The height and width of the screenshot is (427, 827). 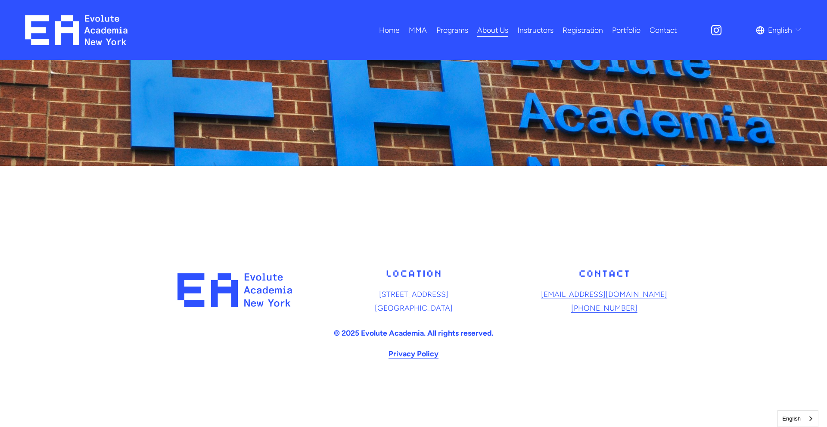 I want to click on a: Home, so click(x=389, y=30).